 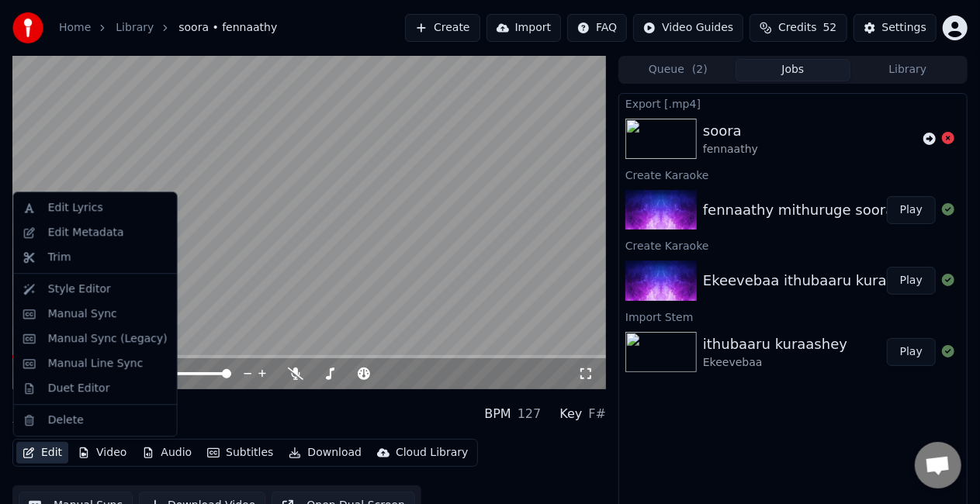 I want to click on span: Credits, so click(x=797, y=28).